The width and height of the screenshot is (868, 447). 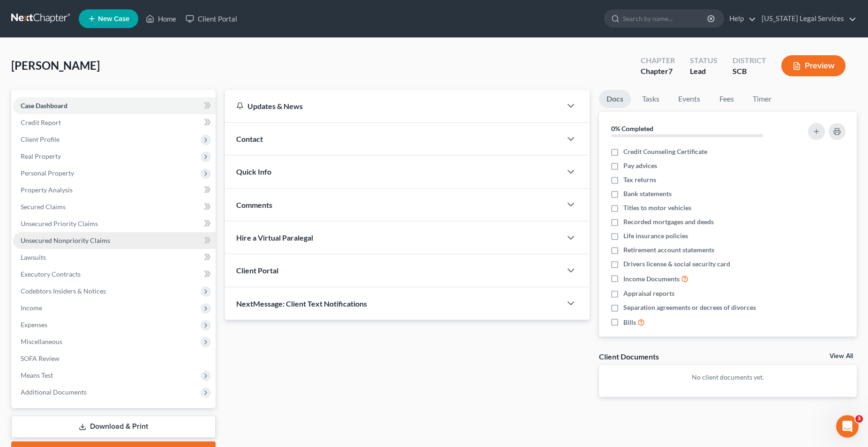 I want to click on div: Client Documents, so click(x=629, y=356).